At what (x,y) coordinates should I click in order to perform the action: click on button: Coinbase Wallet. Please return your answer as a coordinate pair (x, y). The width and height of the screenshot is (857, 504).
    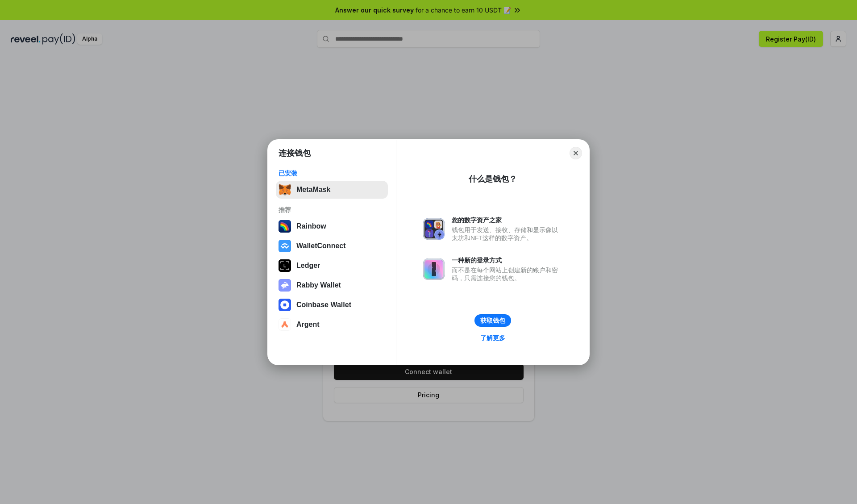
    Looking at the image, I should click on (332, 305).